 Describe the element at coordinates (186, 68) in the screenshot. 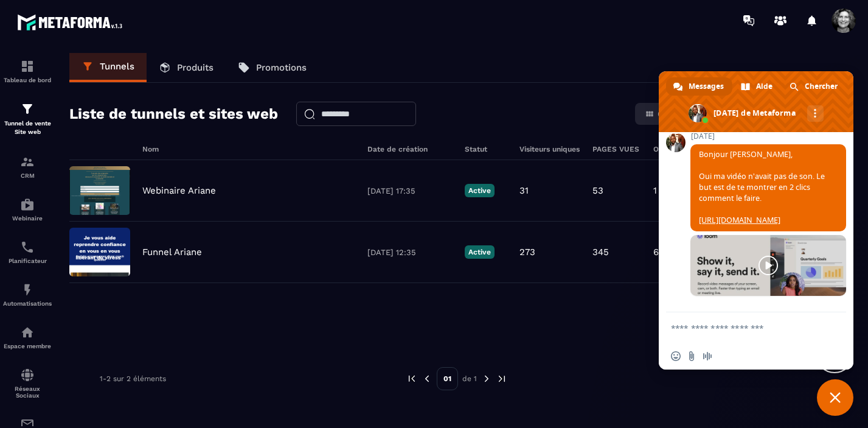

I see `a: Produits` at that location.